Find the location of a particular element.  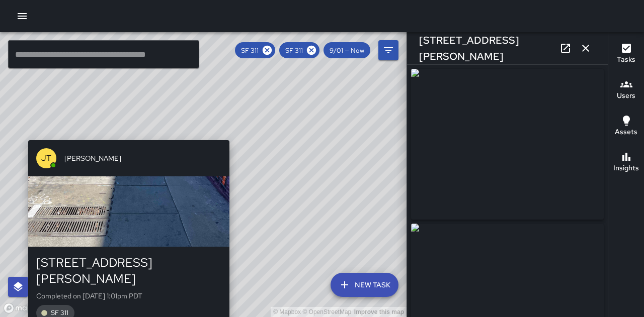

button: New Task is located at coordinates (364, 285).